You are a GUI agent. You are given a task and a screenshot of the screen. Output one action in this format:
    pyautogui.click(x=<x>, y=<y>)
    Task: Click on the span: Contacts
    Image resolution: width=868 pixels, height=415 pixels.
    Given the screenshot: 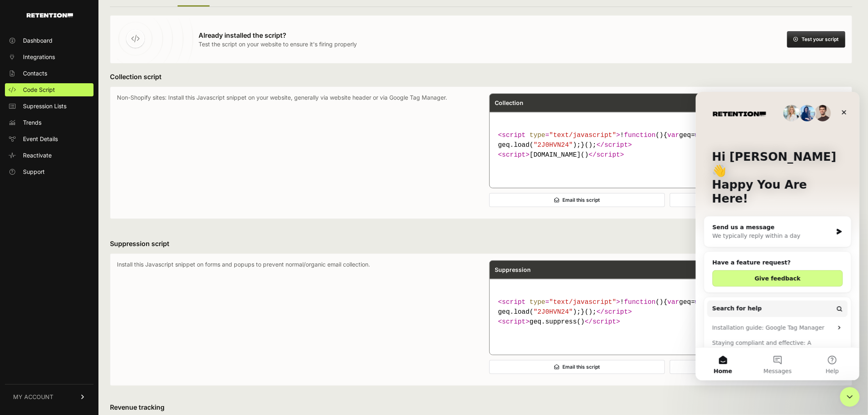 What is the action you would take?
    pyautogui.click(x=35, y=74)
    